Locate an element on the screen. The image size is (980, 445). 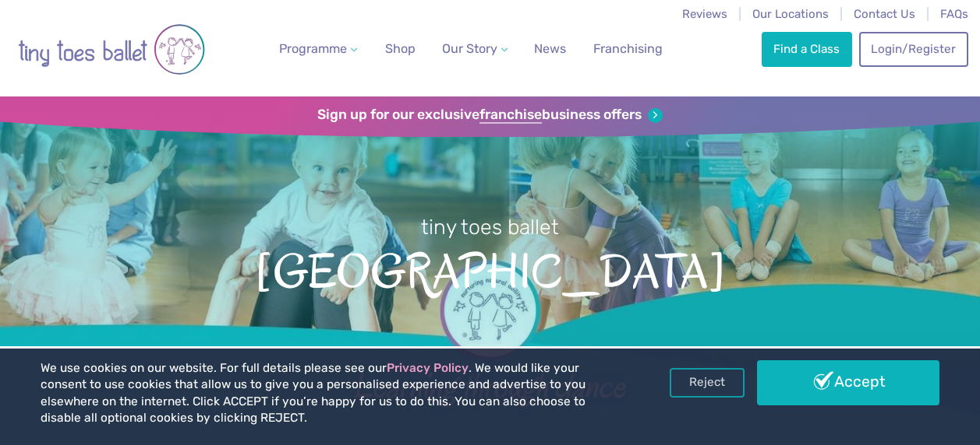
span: News is located at coordinates (549, 48).